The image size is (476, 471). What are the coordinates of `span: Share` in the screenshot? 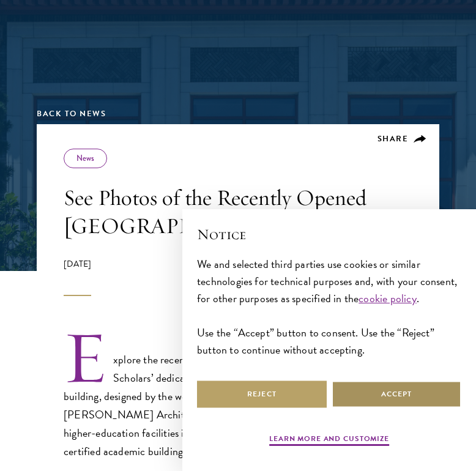 It's located at (392, 139).